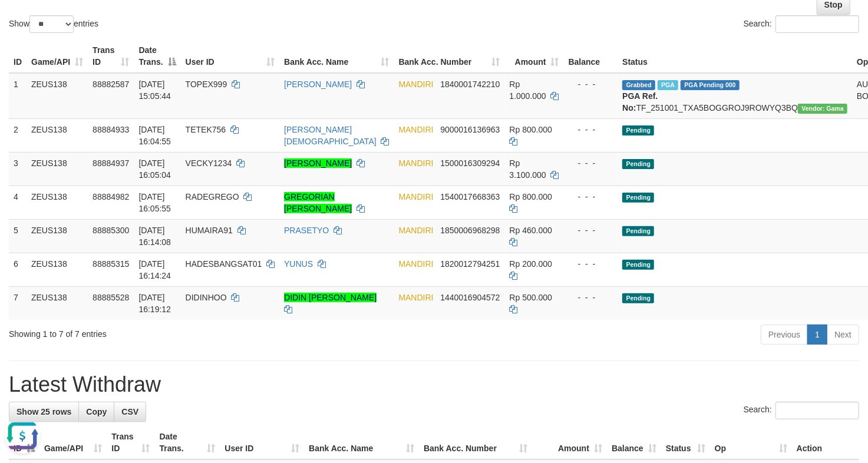 The width and height of the screenshot is (868, 463). Describe the element at coordinates (212, 196) in the screenshot. I see `span: RADEGREGO` at that location.